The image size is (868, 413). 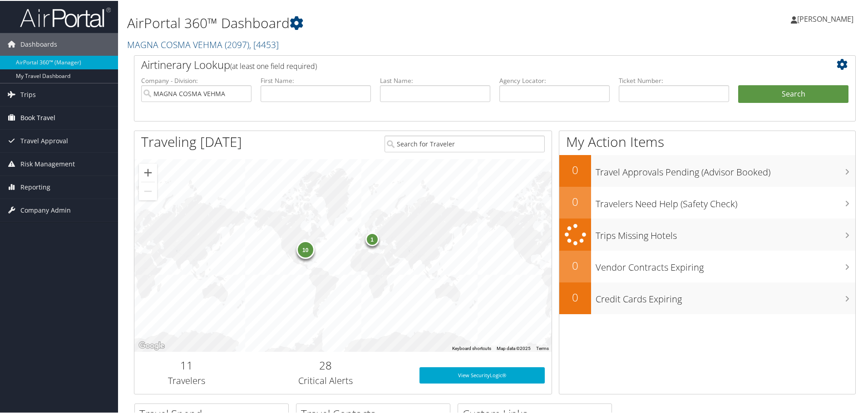 What do you see at coordinates (35, 186) in the screenshot?
I see `span: Reporting` at bounding box center [35, 186].